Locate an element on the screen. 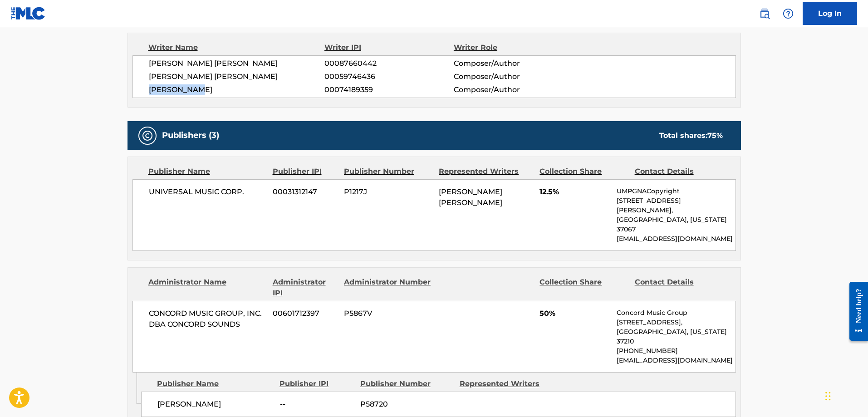 Image resolution: width=868 pixels, height=417 pixels. img: MLC Logo is located at coordinates (28, 13).